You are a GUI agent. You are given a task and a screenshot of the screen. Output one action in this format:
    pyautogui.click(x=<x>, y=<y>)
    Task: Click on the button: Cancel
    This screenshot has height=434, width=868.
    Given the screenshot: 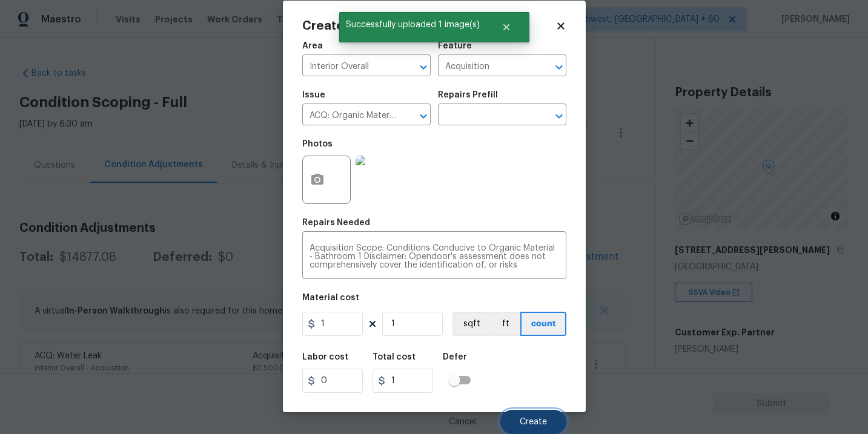 What is the action you would take?
    pyautogui.click(x=462, y=422)
    